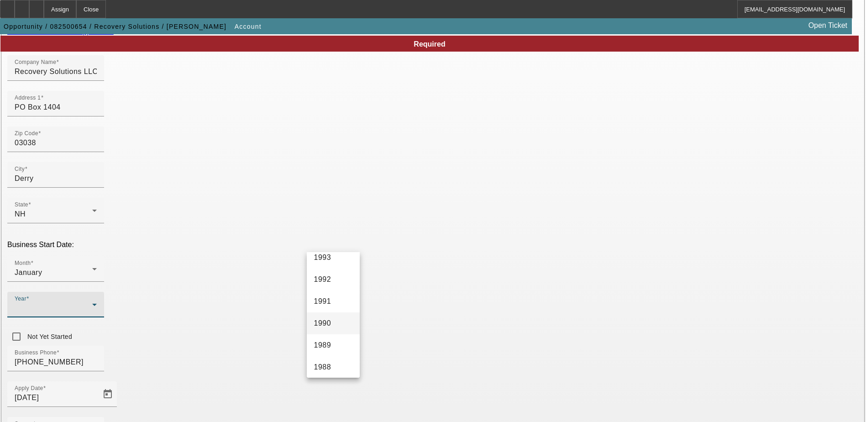 This screenshot has height=422, width=866. I want to click on span: 1989, so click(323, 345).